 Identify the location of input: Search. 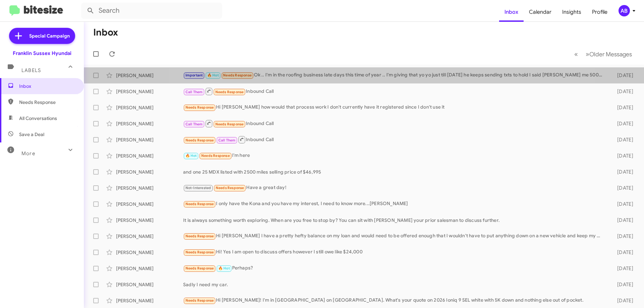
(151, 11).